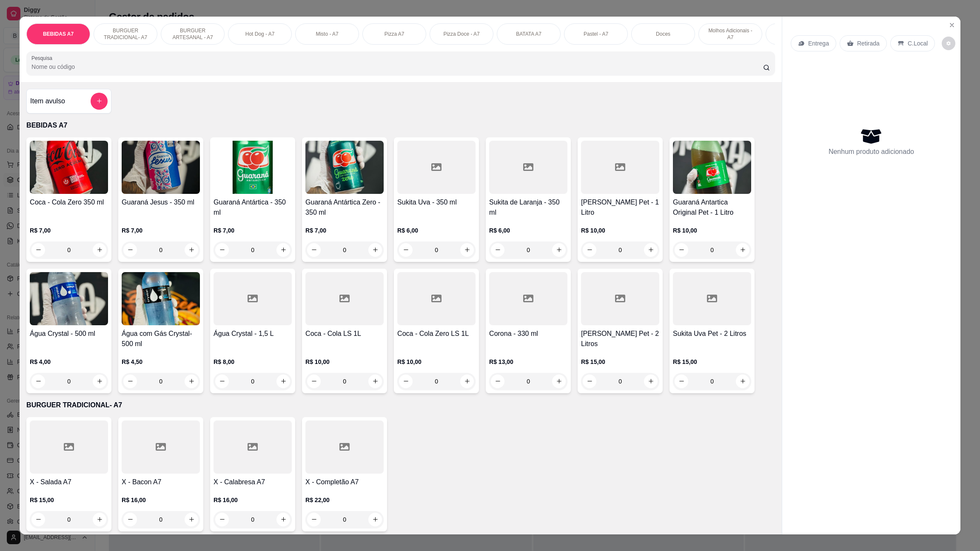 This screenshot has height=551, width=980. What do you see at coordinates (253, 208) in the screenshot?
I see `h4: Guaraná Antártica - 350 ml` at bounding box center [253, 208].